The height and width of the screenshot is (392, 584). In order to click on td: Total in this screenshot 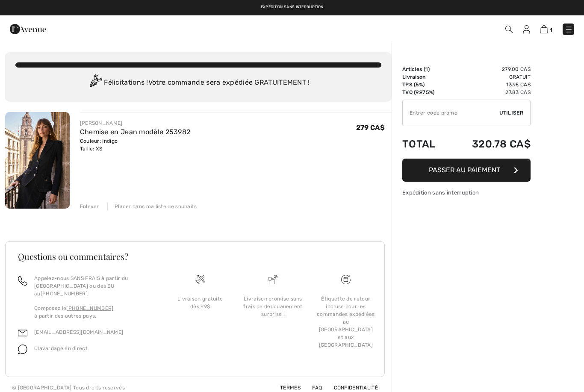, I will do `click(426, 144)`.